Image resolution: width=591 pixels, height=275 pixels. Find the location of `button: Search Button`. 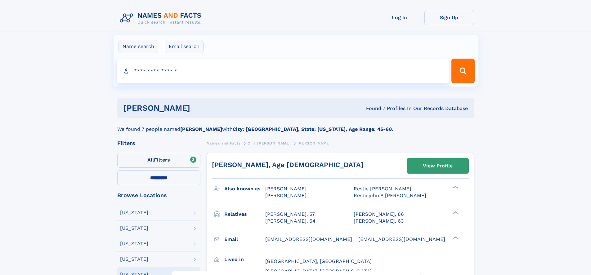

button: Search Button is located at coordinates (463, 71).